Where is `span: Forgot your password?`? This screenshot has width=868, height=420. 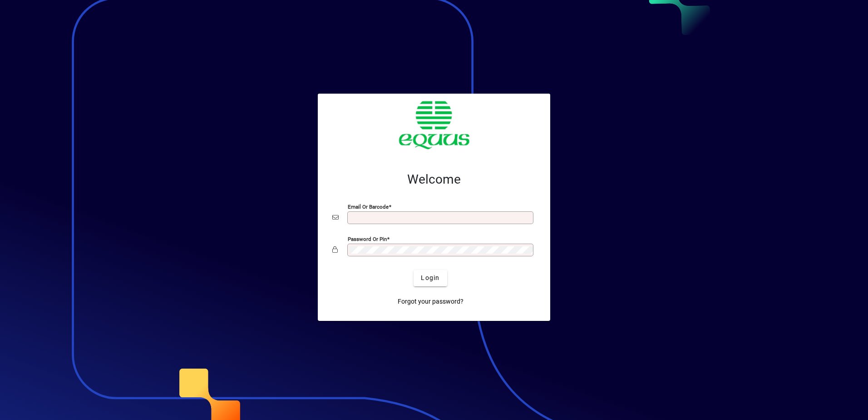
span: Forgot your password? is located at coordinates (430, 301).